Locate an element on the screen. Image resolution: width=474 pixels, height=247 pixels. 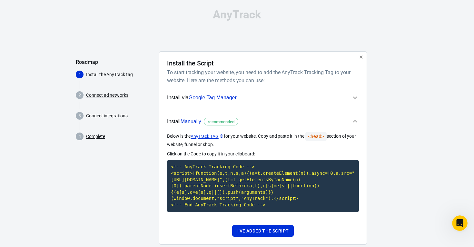
button: I've added the script is located at coordinates (263, 231).